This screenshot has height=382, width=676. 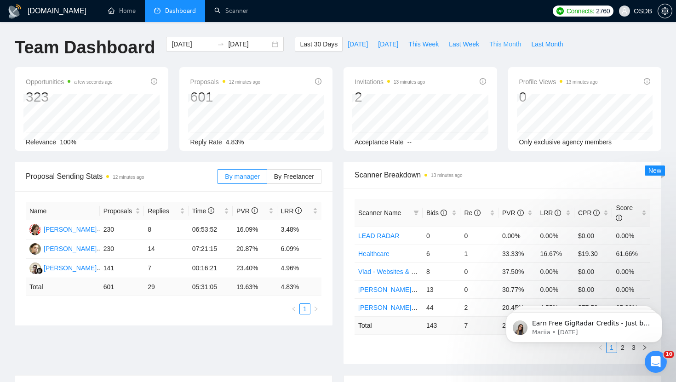 I want to click on td: 7, so click(x=166, y=269).